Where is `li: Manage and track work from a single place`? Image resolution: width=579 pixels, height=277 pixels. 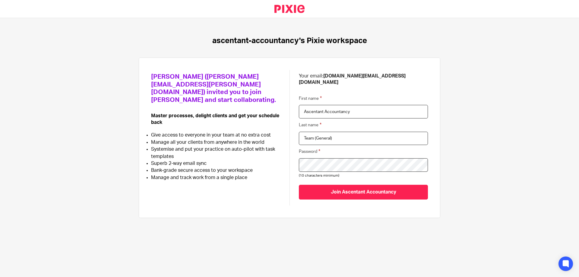
li: Manage and track work from a single place is located at coordinates (216, 178).